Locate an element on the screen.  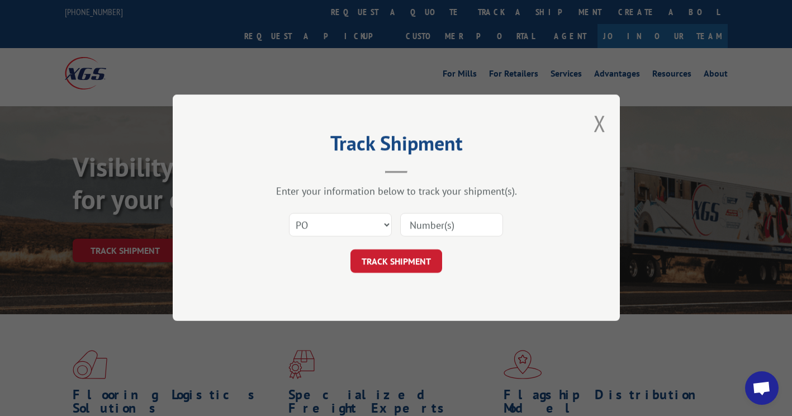
input: Number(s) is located at coordinates (452, 225).